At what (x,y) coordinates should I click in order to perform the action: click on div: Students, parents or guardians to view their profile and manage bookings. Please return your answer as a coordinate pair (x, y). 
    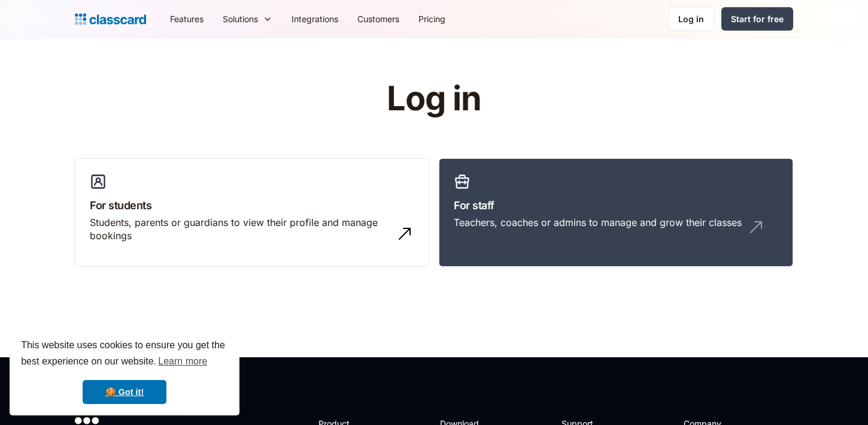
    Looking at the image, I should click on (240, 229).